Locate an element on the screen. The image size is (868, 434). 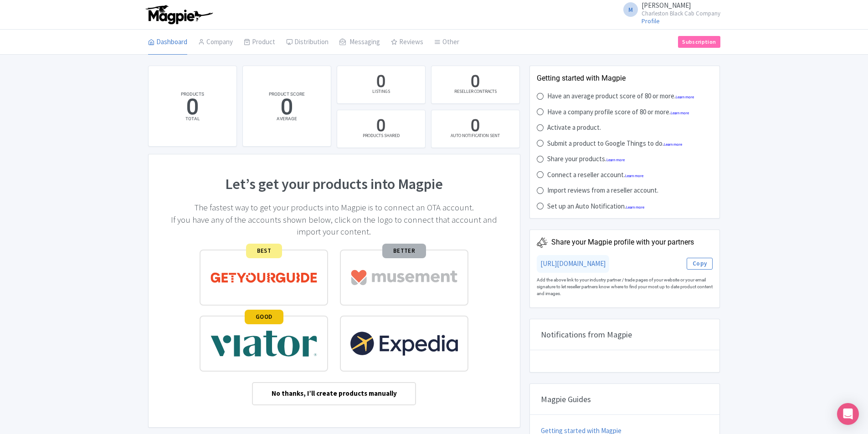
a: GOOD is located at coordinates (264, 344).